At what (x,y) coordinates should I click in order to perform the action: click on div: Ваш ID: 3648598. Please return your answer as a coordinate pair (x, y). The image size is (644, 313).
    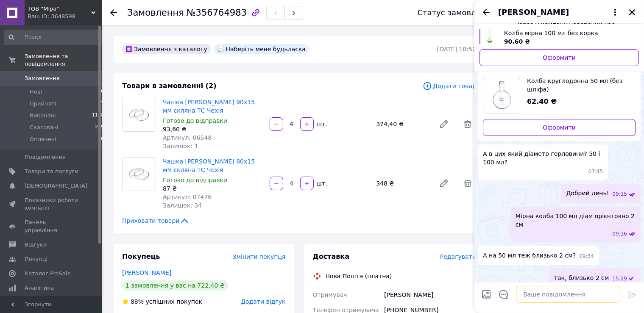
    Looking at the image, I should click on (64, 17).